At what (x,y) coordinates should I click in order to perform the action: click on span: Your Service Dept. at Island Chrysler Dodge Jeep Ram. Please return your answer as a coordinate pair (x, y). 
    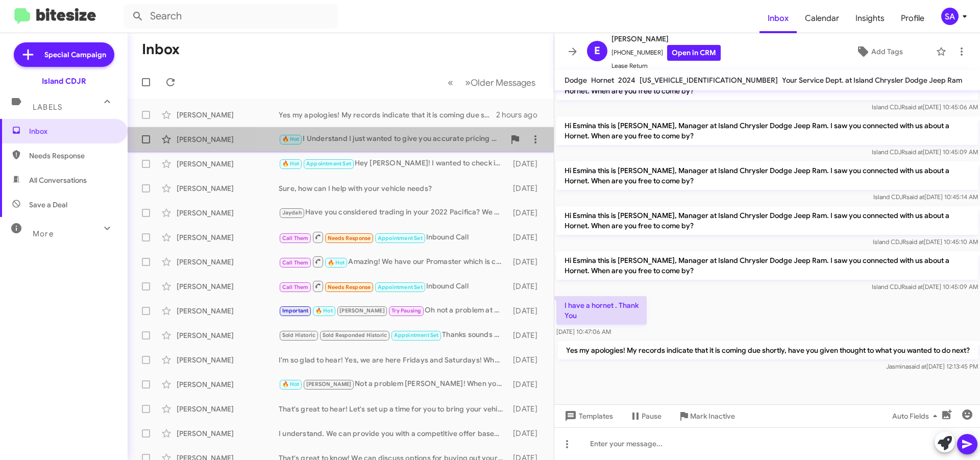
    Looking at the image, I should click on (872, 80).